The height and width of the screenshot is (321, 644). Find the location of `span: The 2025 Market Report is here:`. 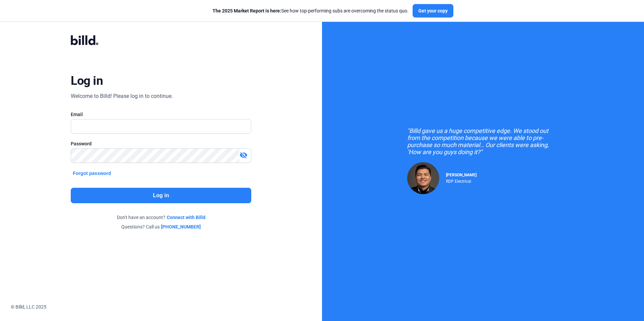

span: The 2025 Market Report is here: is located at coordinates (247, 11).